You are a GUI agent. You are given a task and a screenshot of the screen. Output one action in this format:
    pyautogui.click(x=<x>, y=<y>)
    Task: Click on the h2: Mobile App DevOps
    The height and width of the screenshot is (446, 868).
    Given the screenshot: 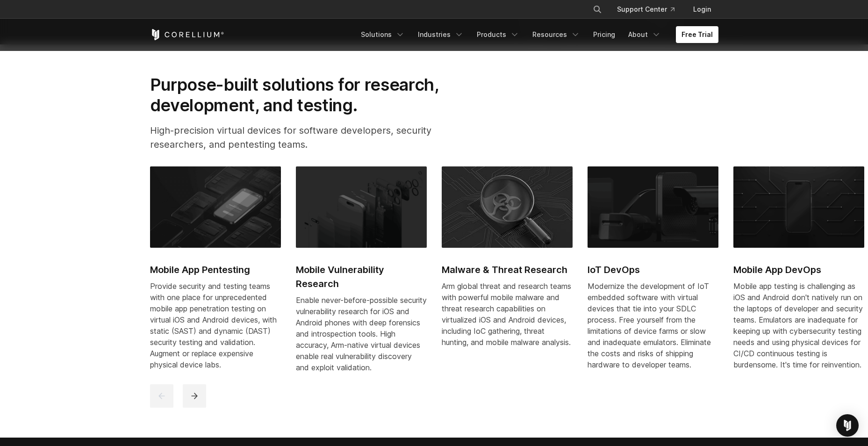 What is the action you would take?
    pyautogui.click(x=799, y=270)
    